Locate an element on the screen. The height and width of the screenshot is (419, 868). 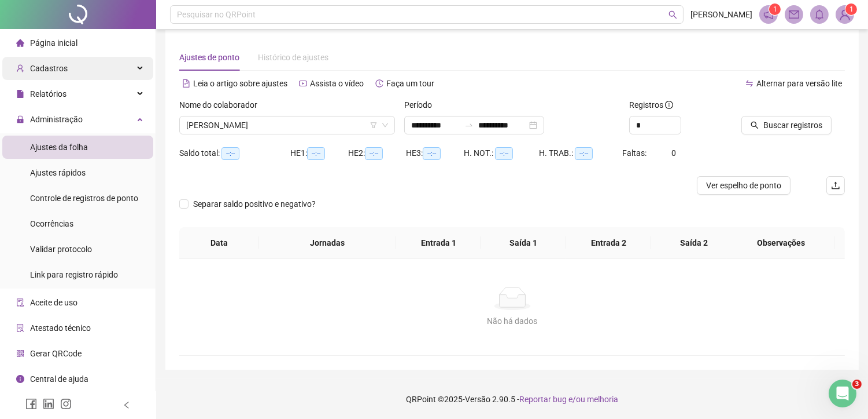
span: Controle de registros de ponto is located at coordinates (84, 198).